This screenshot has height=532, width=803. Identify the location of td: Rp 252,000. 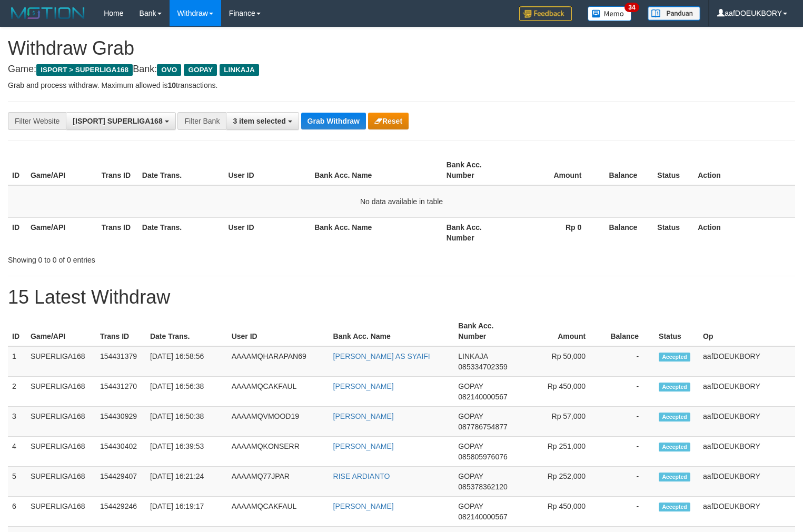
(561, 482).